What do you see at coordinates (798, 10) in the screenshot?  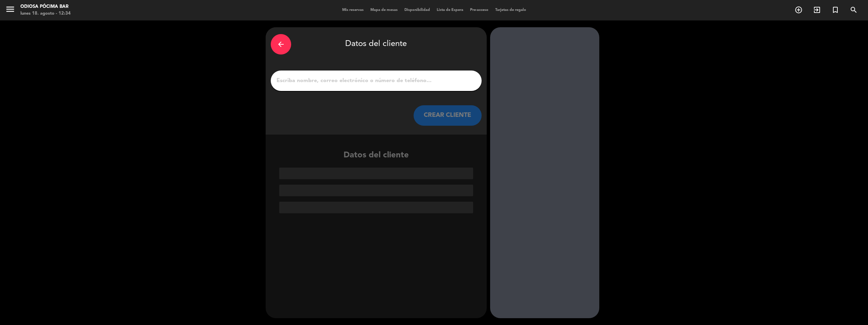 I see `i: add_circle_outline` at bounding box center [798, 10].